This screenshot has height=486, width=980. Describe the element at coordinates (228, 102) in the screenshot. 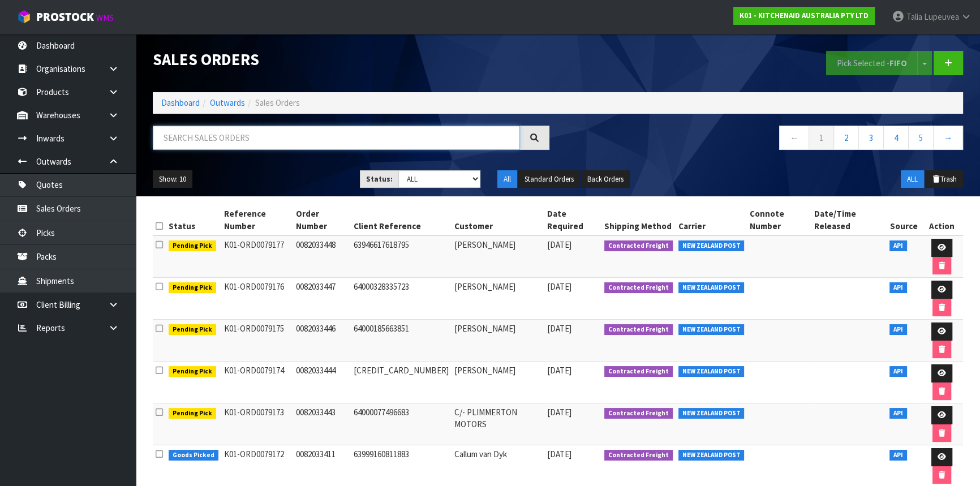

I see `a: Outwards` at that location.